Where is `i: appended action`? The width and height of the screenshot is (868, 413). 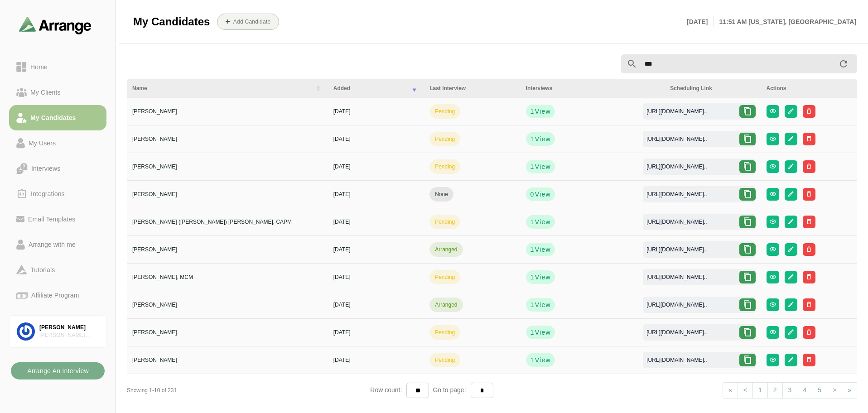 i: appended action is located at coordinates (843, 64).